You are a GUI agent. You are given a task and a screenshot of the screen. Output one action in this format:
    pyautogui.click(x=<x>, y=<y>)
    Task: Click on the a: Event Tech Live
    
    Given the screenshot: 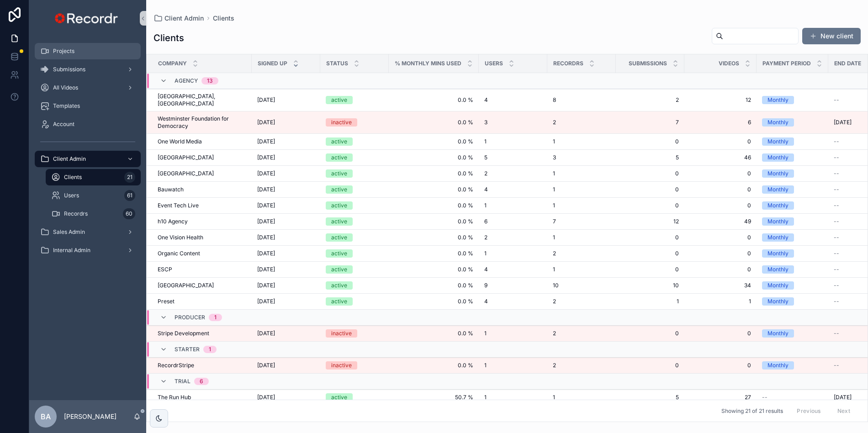 What is the action you would take?
    pyautogui.click(x=202, y=205)
    